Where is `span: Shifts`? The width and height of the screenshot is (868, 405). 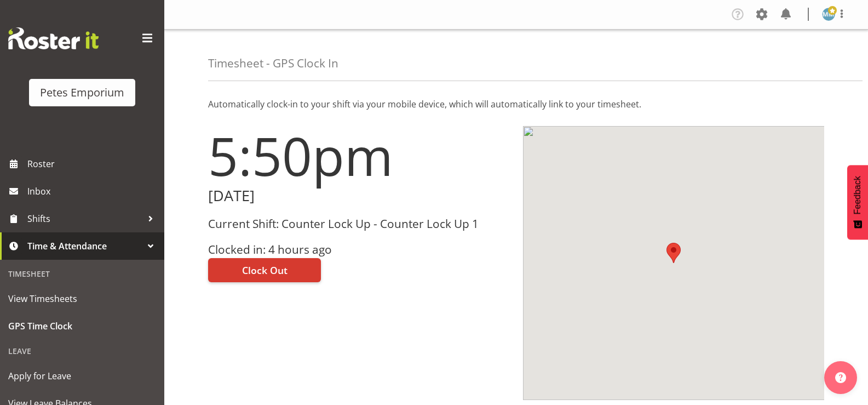 span: Shifts is located at coordinates (85, 218).